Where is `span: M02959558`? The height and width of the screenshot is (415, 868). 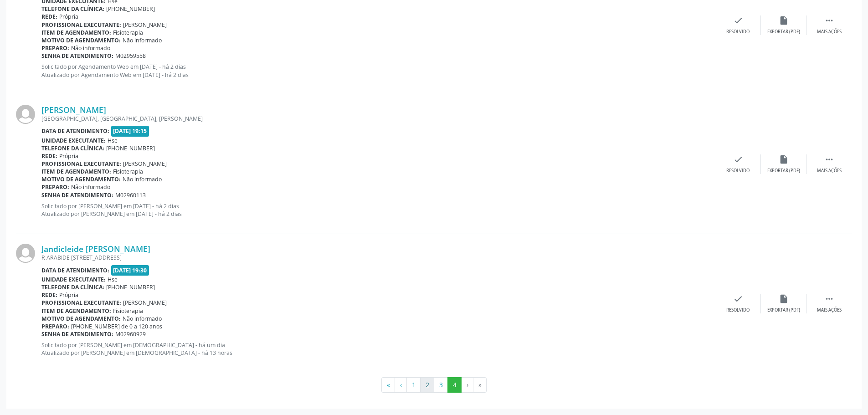
span: M02959558 is located at coordinates (130, 56).